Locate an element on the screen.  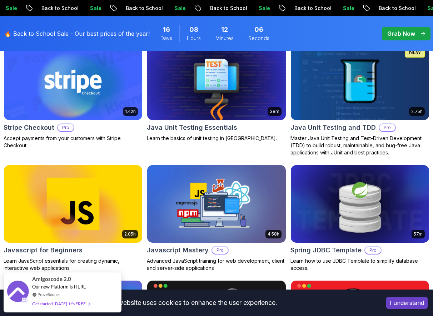
span: 12 Minutes is located at coordinates (224, 30).